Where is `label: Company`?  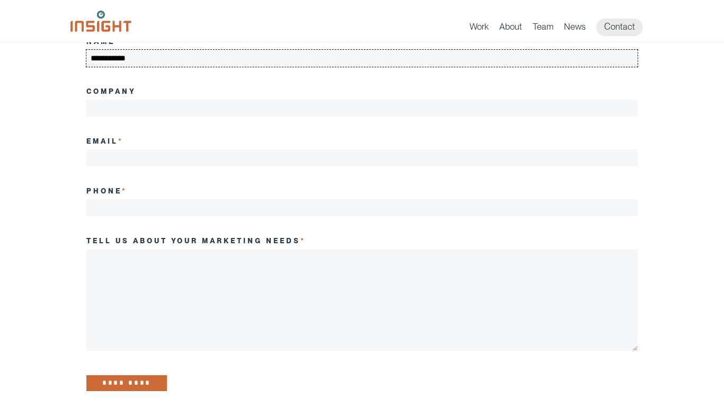
label: Company is located at coordinates (111, 91).